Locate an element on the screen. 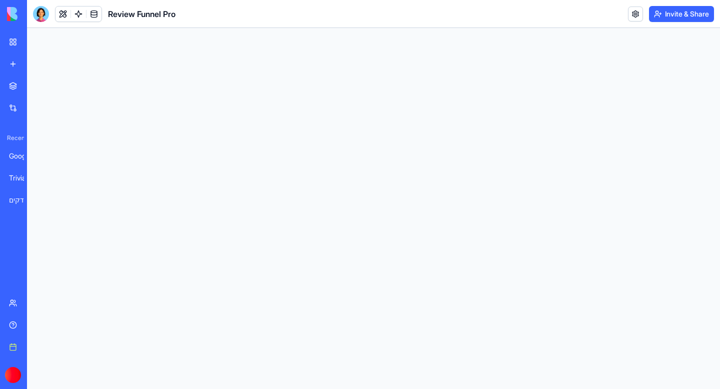 The width and height of the screenshot is (720, 389). button: Invite & Share is located at coordinates (681, 14).